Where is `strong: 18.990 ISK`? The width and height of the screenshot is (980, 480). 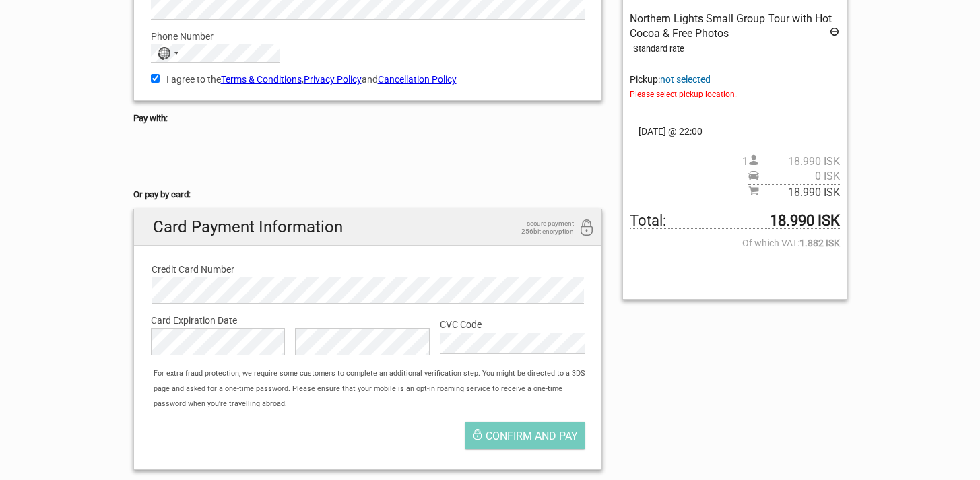
strong: 18.990 ISK is located at coordinates (805, 221).